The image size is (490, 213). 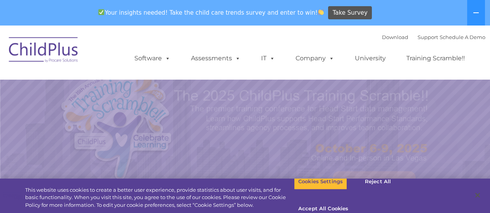 I want to click on a: Download, so click(x=395, y=37).